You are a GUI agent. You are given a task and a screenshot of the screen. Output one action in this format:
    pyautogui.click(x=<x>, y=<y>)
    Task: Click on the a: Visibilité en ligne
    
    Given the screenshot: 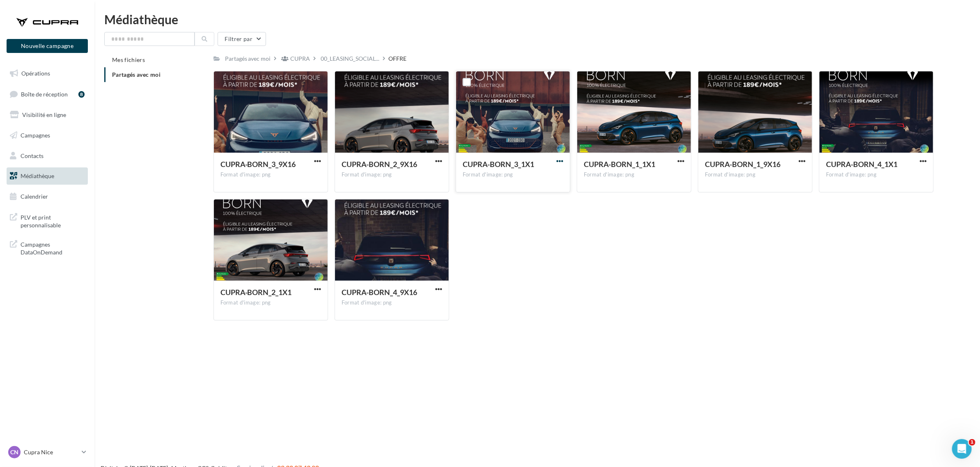 What is the action you would take?
    pyautogui.click(x=47, y=115)
    